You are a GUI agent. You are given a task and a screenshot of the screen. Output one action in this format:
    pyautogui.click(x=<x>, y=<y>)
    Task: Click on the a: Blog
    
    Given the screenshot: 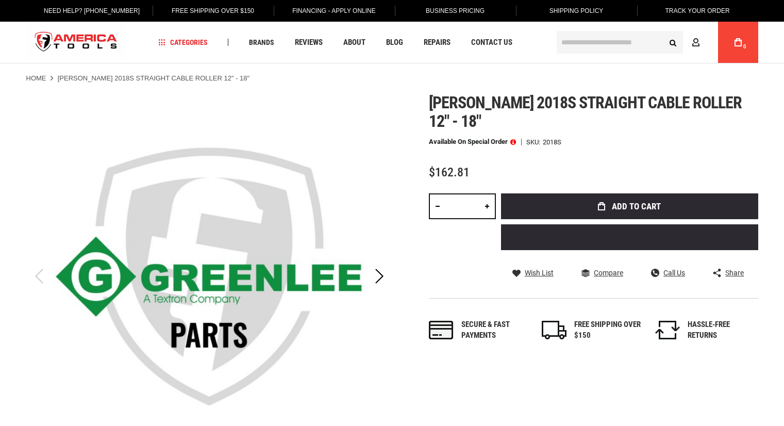 What is the action you would take?
    pyautogui.click(x=394, y=42)
    